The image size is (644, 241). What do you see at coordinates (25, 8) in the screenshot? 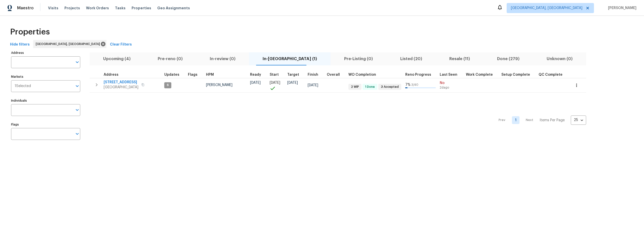
I see `span: Maestro` at bounding box center [25, 8].